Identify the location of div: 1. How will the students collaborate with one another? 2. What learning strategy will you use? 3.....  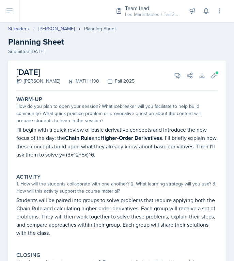
(117, 187).